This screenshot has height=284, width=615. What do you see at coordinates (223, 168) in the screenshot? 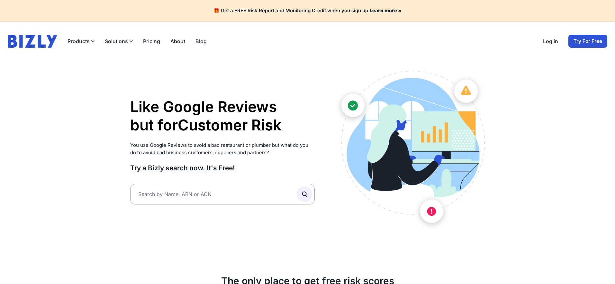
I see `h3: Try a Bizly search now. It's Free!` at bounding box center [223, 168].